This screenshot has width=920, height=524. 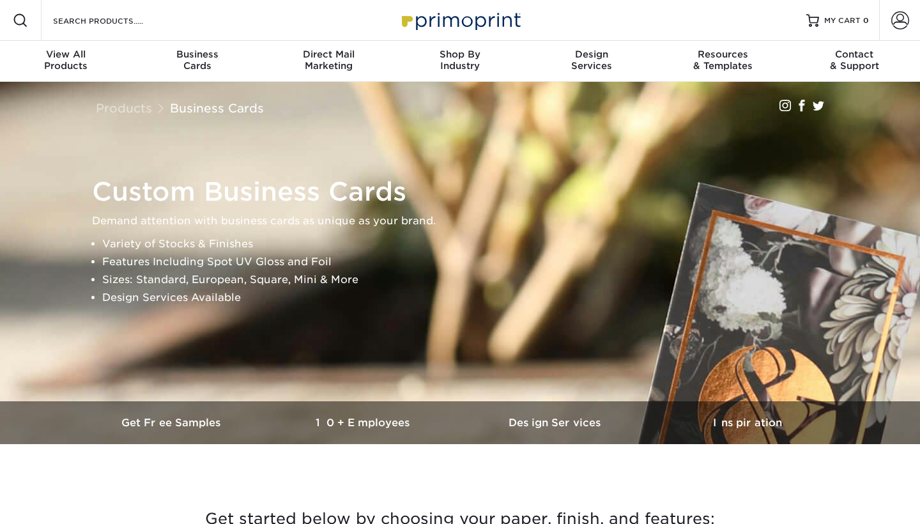 What do you see at coordinates (460, 20) in the screenshot?
I see `img: Primoprint` at bounding box center [460, 20].